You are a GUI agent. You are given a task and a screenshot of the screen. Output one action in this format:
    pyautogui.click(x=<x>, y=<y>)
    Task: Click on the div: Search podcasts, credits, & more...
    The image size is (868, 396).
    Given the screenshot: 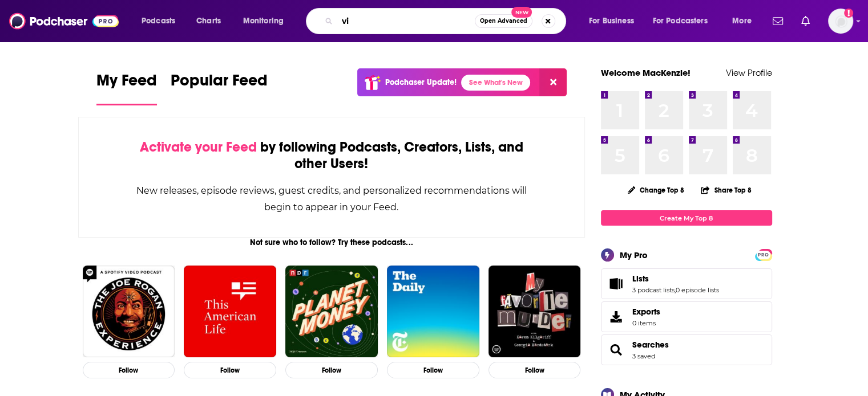 What is the action you would take?
    pyautogui.click(x=447, y=21)
    